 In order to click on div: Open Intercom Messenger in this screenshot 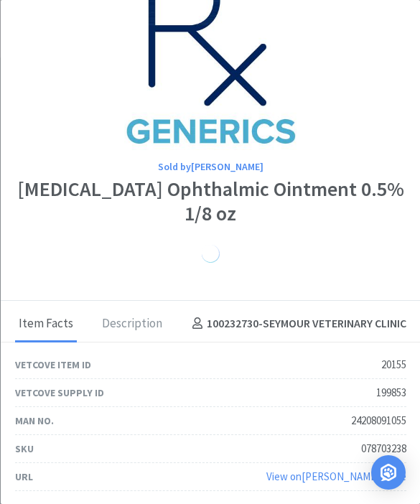, I will do `click(388, 472)`.